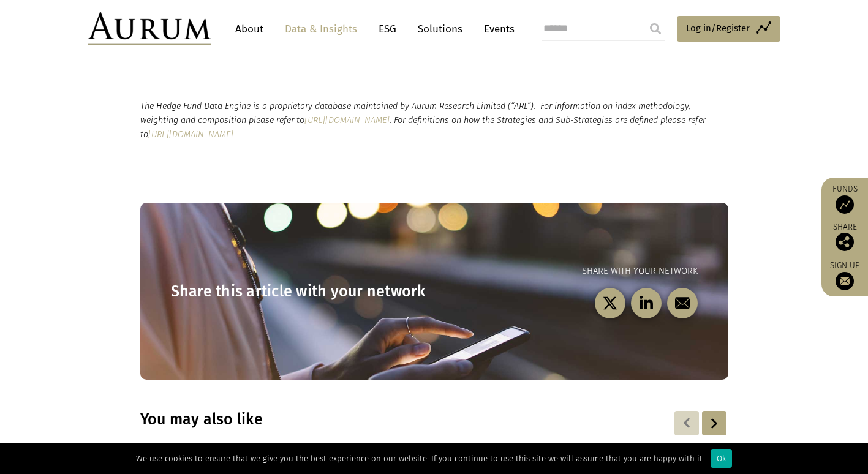 The image size is (868, 474). I want to click on a: Solutions, so click(440, 29).